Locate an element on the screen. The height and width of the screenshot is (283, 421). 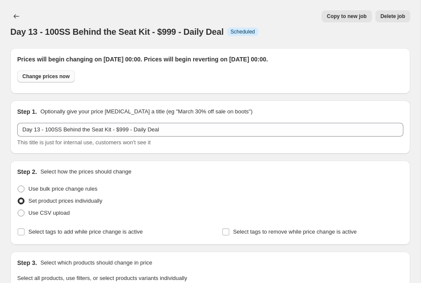
span: Use bulk price change rules is located at coordinates (63, 189).